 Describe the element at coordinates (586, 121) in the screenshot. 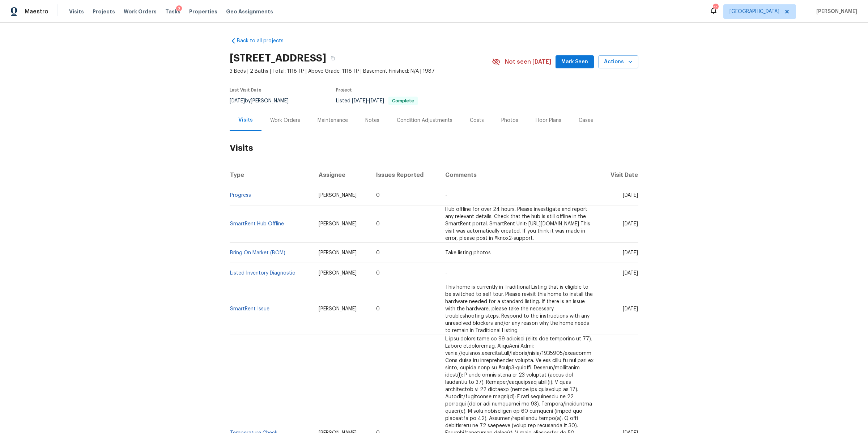

I see `div: Cases` at that location.